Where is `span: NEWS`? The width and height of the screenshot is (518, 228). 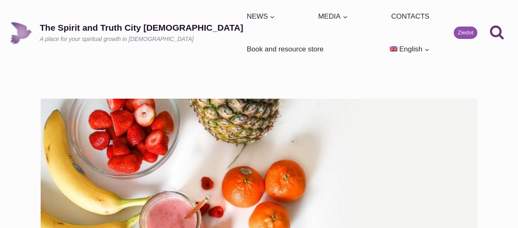 span: NEWS is located at coordinates (261, 16).